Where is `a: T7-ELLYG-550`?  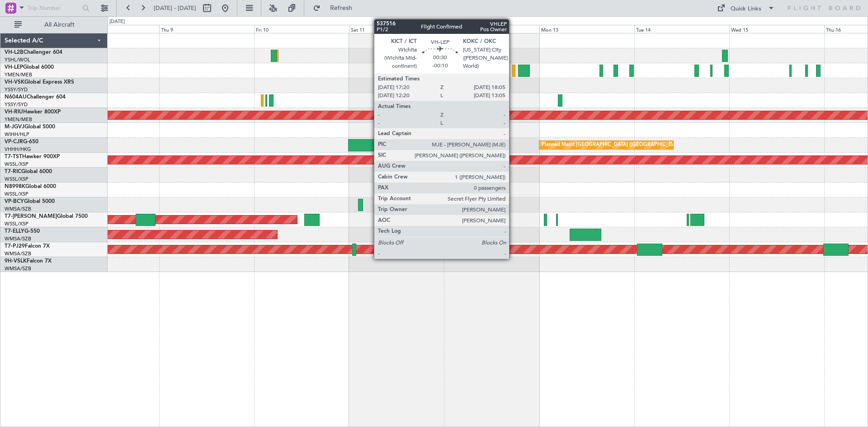 a: T7-ELLYG-550 is located at coordinates (22, 231).